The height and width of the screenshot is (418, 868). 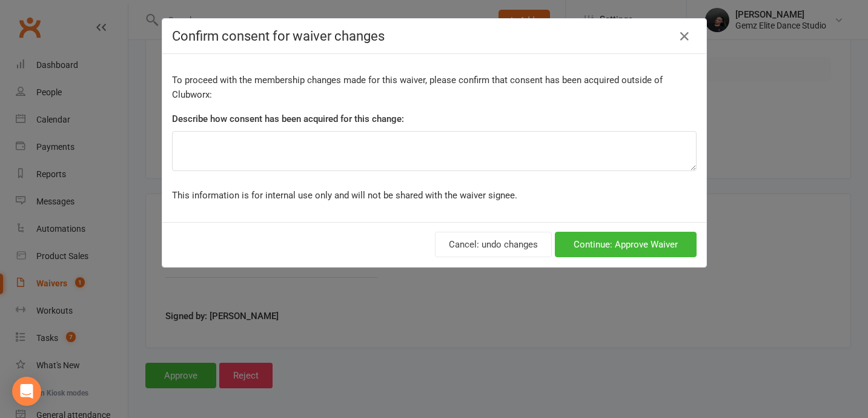 I want to click on div: Open Intercom Messenger, so click(x=26, y=391).